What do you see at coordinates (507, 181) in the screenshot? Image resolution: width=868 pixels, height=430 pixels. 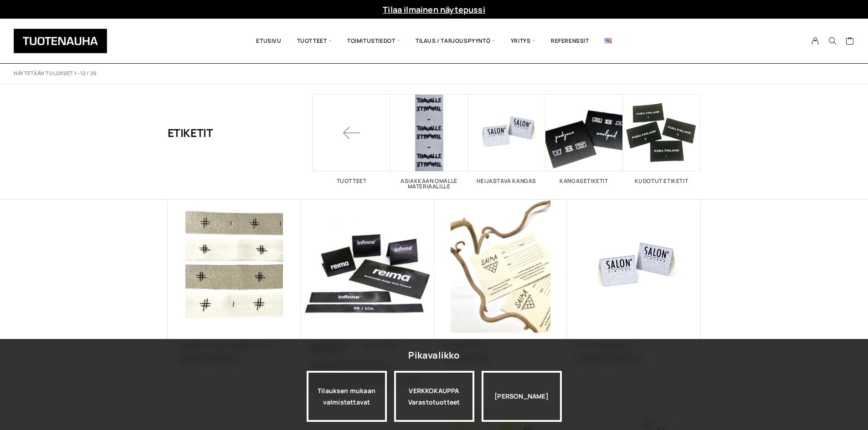 I see `h2: Heijastava kangas` at bounding box center [507, 181].